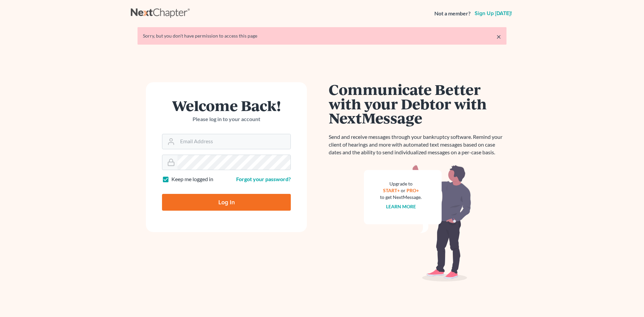 The width and height of the screenshot is (644, 317). Describe the element at coordinates (452, 13) in the screenshot. I see `strong: Not a member?` at that location.